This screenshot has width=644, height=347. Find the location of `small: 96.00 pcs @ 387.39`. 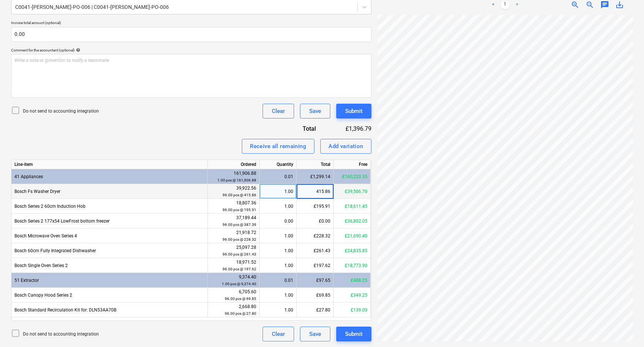

small: 96.00 pcs @ 387.39 is located at coordinates (239, 225).